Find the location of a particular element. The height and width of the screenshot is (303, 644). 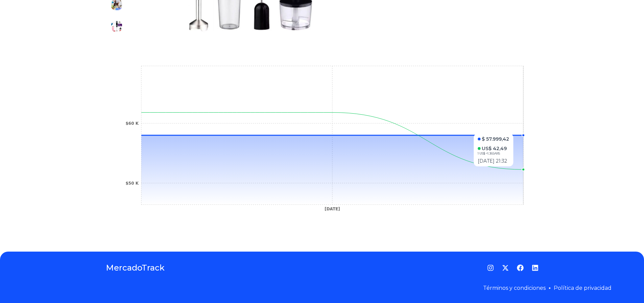

tspan: $60 K is located at coordinates (132, 124).